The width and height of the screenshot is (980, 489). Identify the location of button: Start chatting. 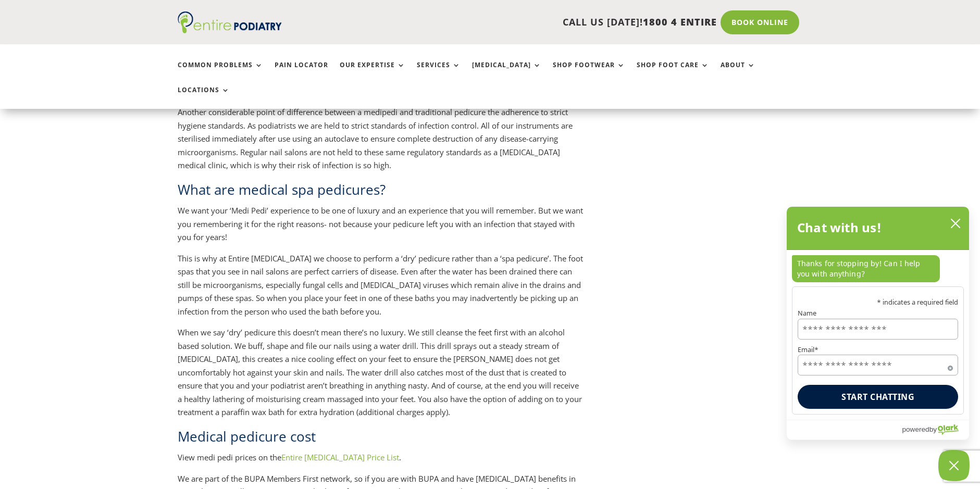
(878, 397).